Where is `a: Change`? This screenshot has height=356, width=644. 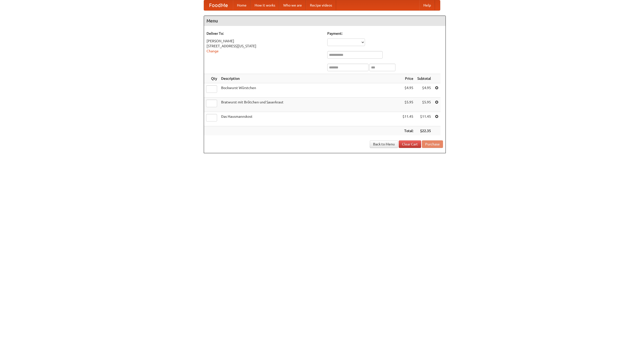
a: Change is located at coordinates (213, 51).